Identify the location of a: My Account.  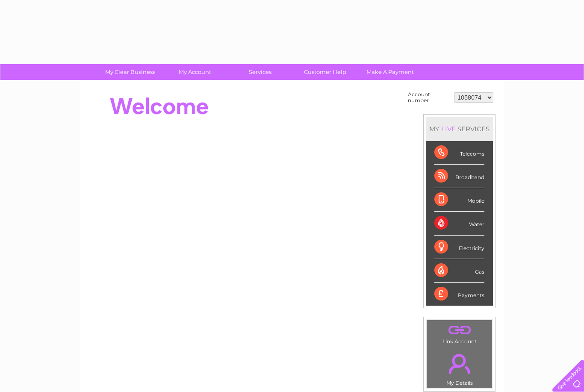
(195, 72).